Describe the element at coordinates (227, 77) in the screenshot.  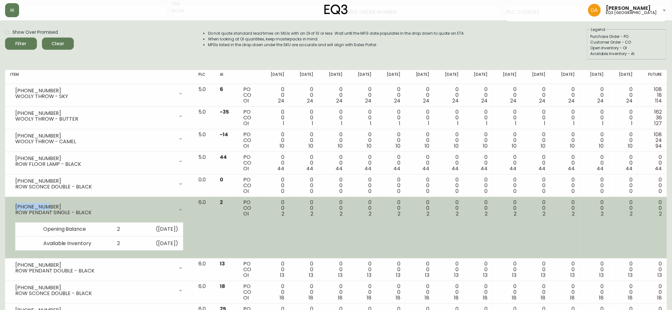
I see `th: AI` at that location.